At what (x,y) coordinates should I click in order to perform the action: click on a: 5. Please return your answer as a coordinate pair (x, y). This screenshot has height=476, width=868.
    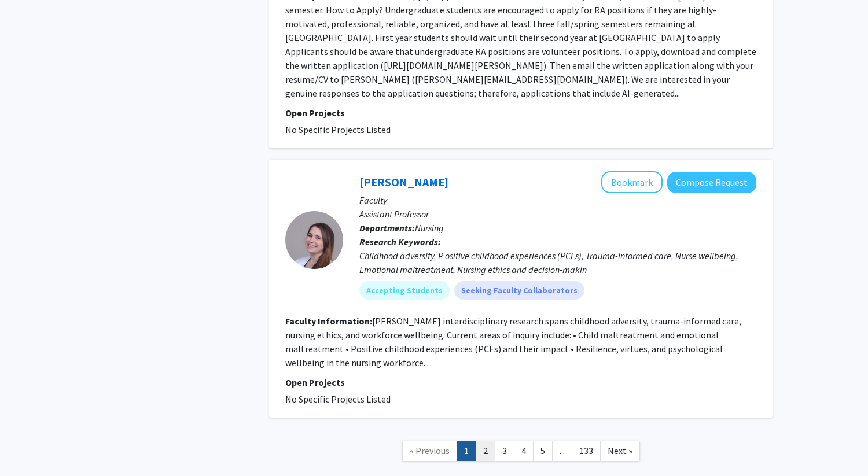
    Looking at the image, I should click on (543, 451).